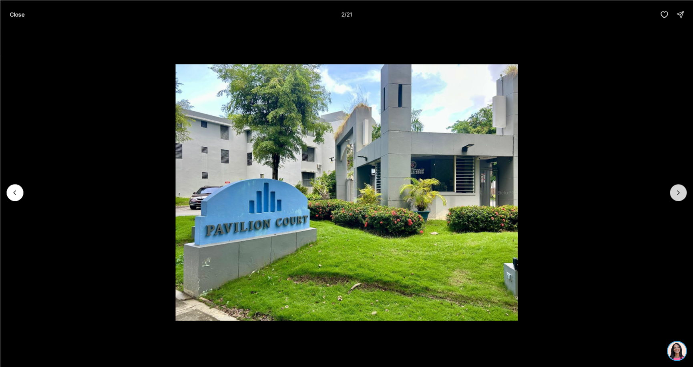  What do you see at coordinates (14, 14) in the screenshot?
I see `img: be3d4b55-7850-4bcb-9297-a2f9cd376e78.png` at bounding box center [14, 14].